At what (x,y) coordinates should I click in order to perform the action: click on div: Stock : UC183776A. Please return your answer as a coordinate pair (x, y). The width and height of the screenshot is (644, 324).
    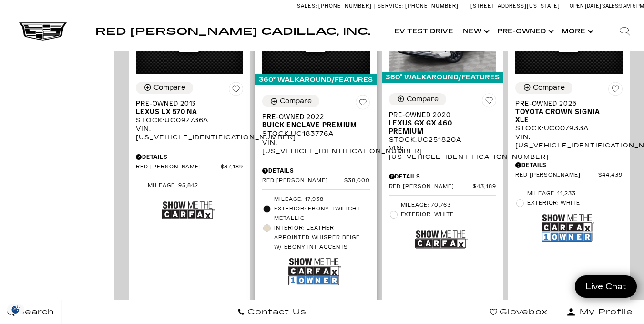
    Looking at the image, I should click on (316, 134).